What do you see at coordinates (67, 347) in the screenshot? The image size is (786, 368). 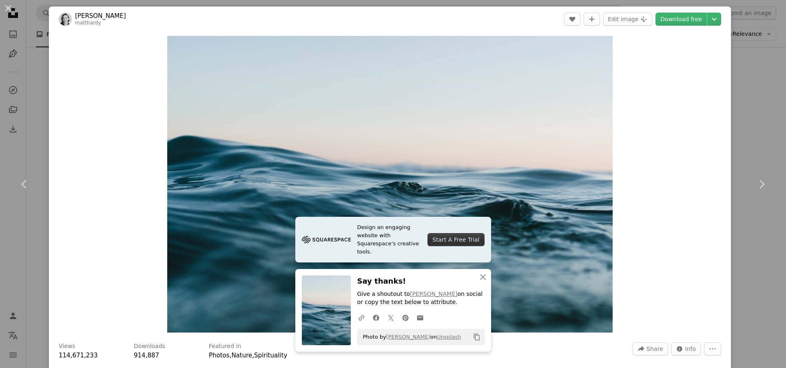 I see `h3: Views` at bounding box center [67, 347].